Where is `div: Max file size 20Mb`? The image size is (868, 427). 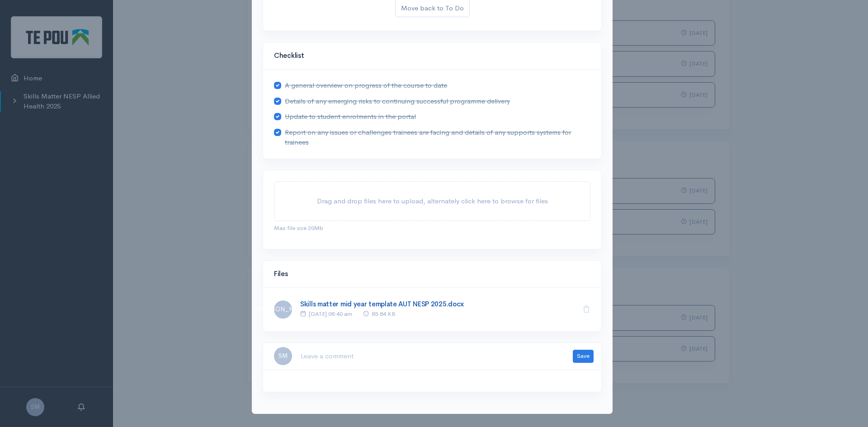
div: Max file size 20Mb is located at coordinates (432, 227).